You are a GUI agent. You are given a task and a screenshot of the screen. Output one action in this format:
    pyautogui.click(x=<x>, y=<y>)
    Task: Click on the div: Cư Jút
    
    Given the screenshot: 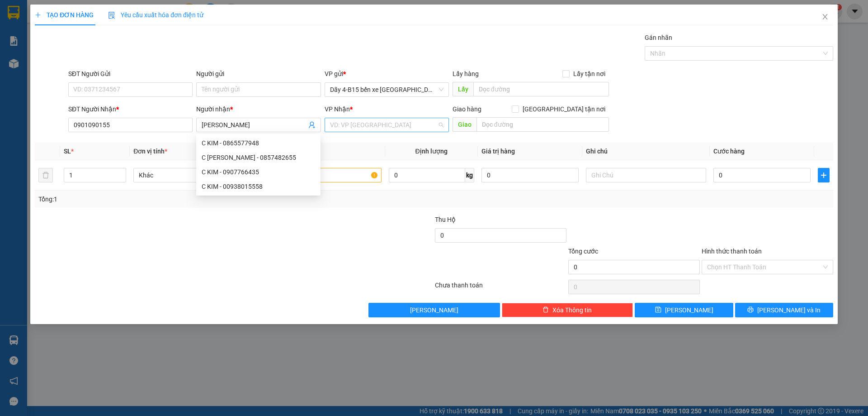 What is the action you would take?
    pyautogui.click(x=137, y=13)
    